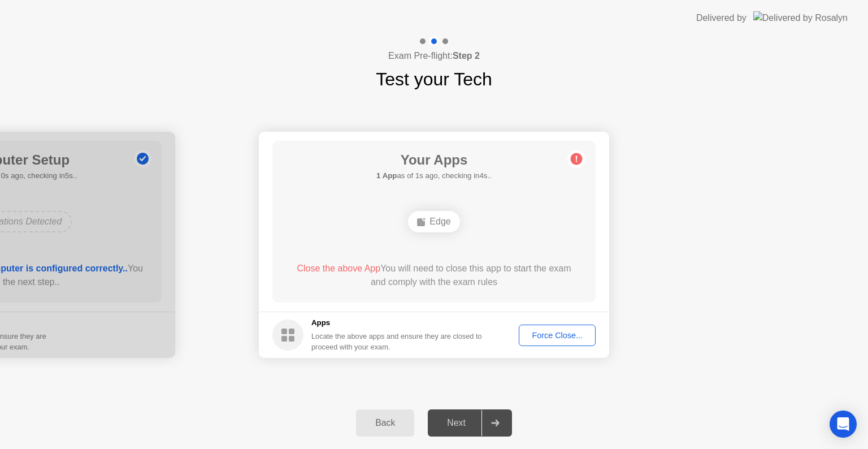 This screenshot has width=868, height=449. What do you see at coordinates (557, 335) in the screenshot?
I see `button: Force Close...` at bounding box center [557, 335].